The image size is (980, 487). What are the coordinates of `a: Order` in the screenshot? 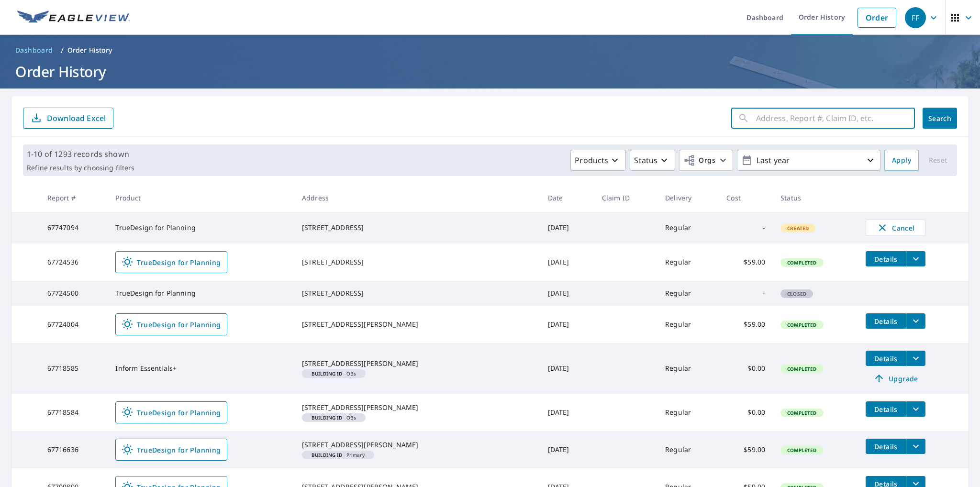 It's located at (877, 18).